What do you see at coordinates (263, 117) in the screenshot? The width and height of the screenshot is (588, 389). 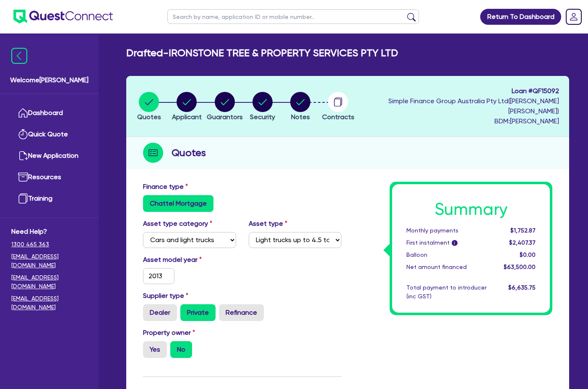 I see `span: Security` at bounding box center [263, 117].